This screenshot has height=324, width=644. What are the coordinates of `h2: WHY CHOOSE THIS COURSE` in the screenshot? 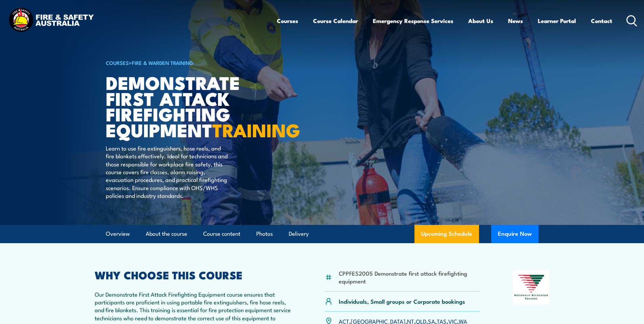 It's located at (194, 275).